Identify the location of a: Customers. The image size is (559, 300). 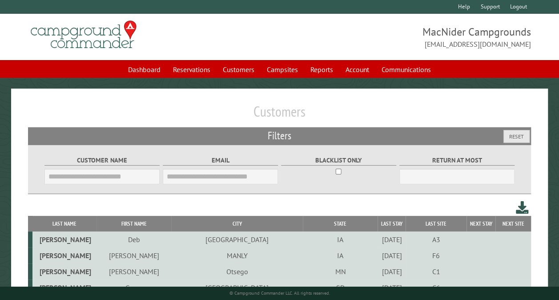
(239, 69).